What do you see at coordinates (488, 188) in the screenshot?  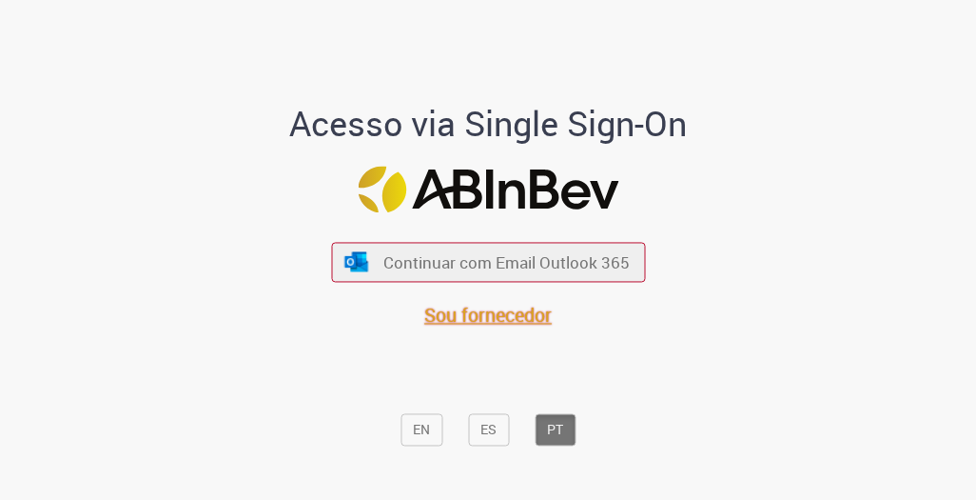 I see `img: Logo ABInBev` at bounding box center [488, 188].